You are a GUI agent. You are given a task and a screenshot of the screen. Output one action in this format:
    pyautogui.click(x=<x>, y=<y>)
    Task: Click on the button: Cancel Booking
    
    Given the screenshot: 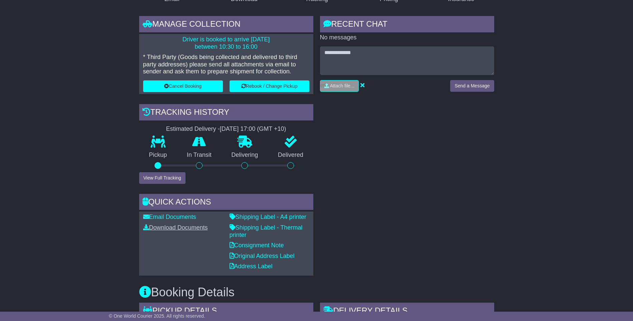 What is the action you would take?
    pyautogui.click(x=183, y=86)
    